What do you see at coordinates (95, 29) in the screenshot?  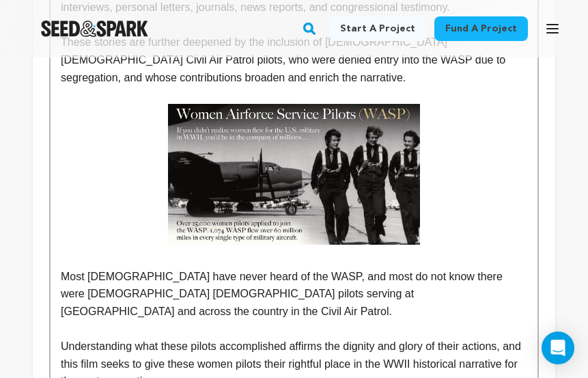 I see `a: Seed&Spark Homepage` at bounding box center [95, 29].